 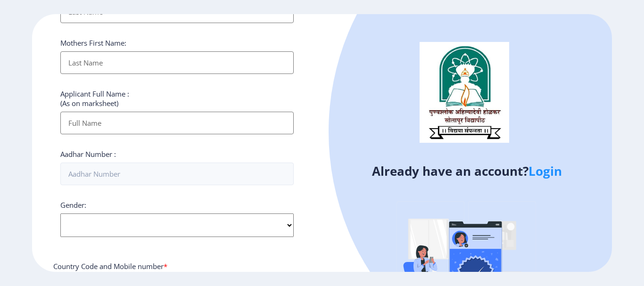 I want to click on img: logo, so click(x=465, y=92).